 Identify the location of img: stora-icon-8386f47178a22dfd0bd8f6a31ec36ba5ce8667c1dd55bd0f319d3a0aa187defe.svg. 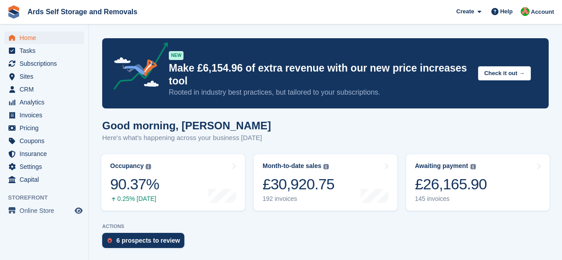
(14, 12).